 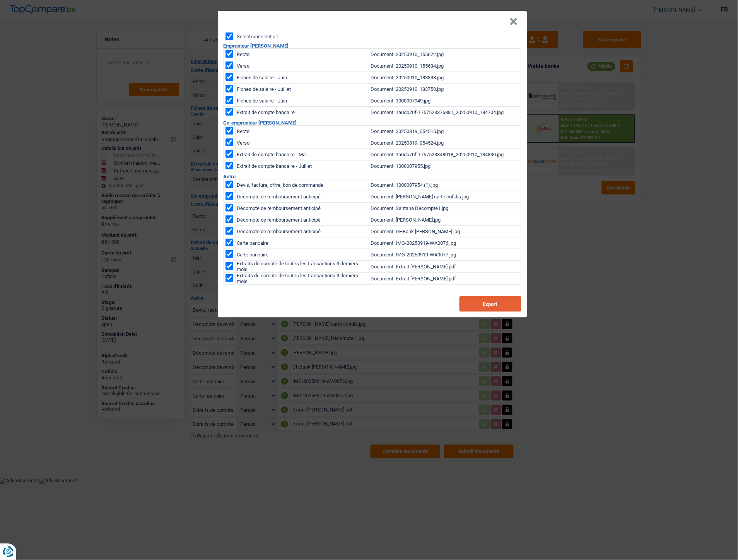 I want to click on td: Extrait de compte bancaire - Mai, so click(x=303, y=154).